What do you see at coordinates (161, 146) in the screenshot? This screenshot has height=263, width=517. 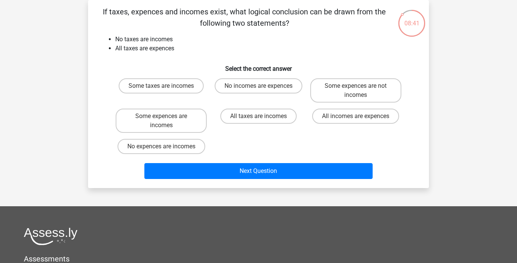 I see `label: No expences are incomes` at bounding box center [161, 146].